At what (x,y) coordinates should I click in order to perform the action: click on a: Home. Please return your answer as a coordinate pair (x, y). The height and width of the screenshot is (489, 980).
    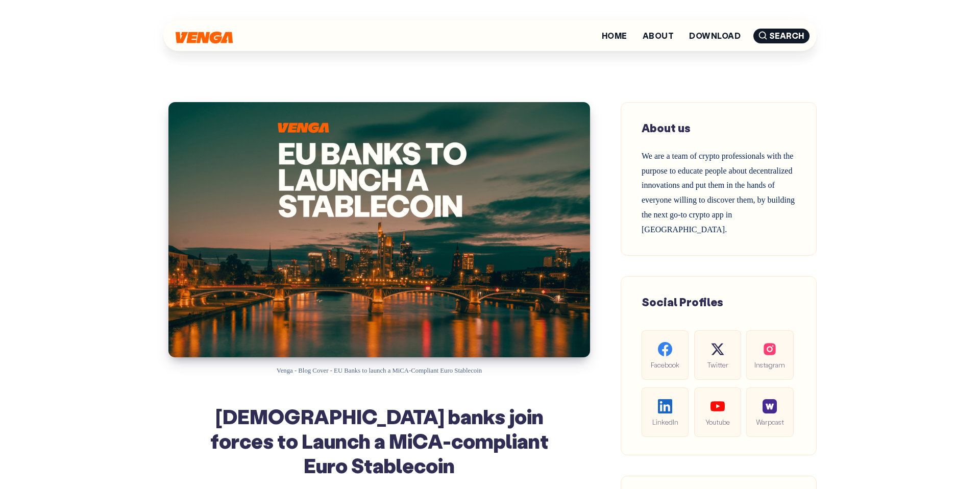
    Looking at the image, I should click on (614, 36).